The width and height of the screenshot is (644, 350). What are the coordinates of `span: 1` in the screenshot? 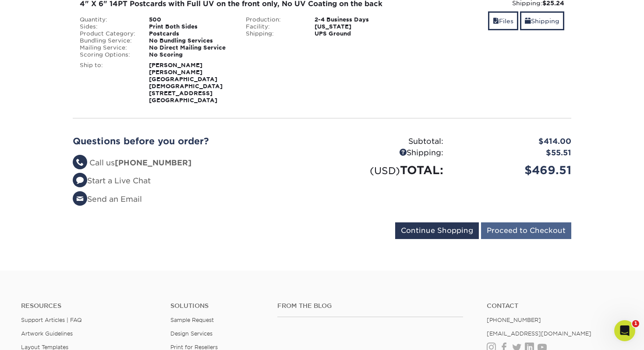 It's located at (636, 324).